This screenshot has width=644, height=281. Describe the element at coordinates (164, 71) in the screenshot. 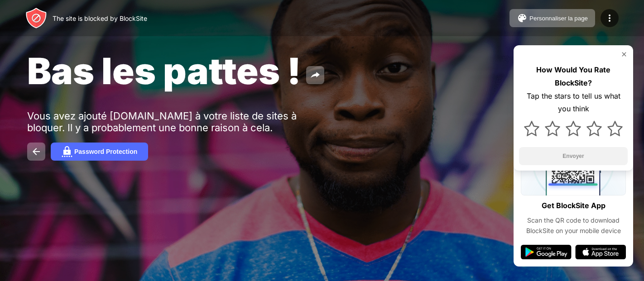

I see `span: Bas les pattes !` at that location.